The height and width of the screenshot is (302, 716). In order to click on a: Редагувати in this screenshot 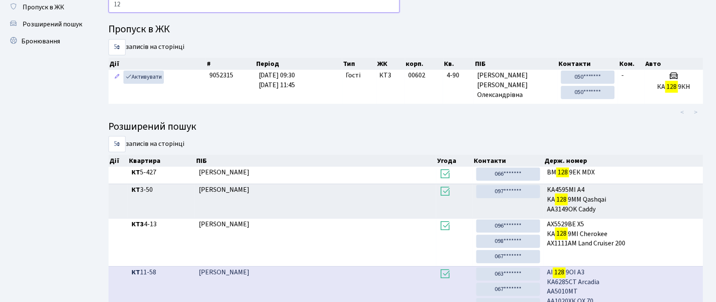, I will do `click(117, 77)`.